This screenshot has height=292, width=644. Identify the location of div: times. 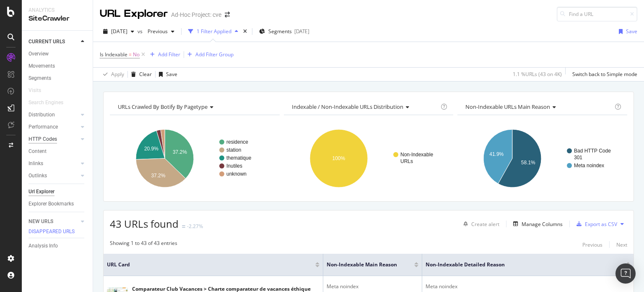
(245, 32).